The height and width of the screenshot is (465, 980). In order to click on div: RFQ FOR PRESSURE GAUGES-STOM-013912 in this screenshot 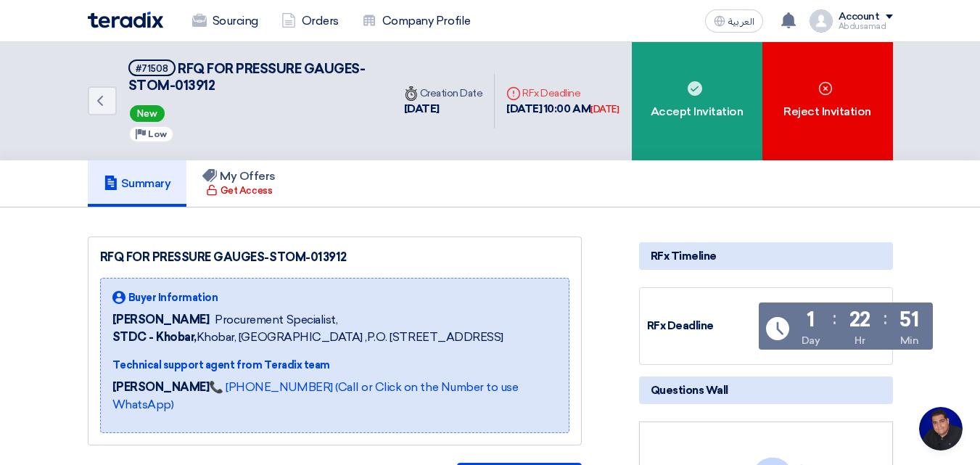, I will do `click(334, 257)`.